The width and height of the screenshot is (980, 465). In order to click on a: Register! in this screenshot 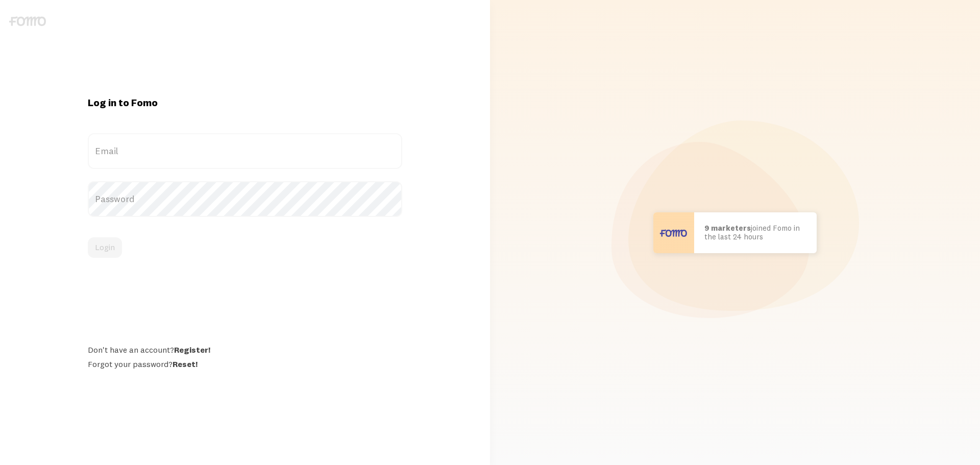, I will do `click(192, 350)`.